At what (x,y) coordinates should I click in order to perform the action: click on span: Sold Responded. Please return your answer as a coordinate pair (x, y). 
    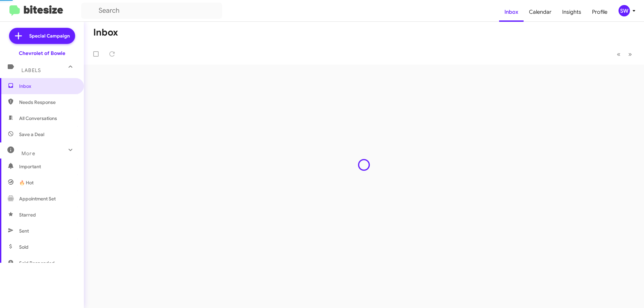
    Looking at the image, I should click on (37, 263).